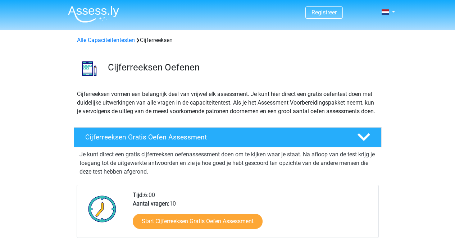  I want to click on a: Cijferreeksen Gratis Oefen Assessment, so click(228, 138).